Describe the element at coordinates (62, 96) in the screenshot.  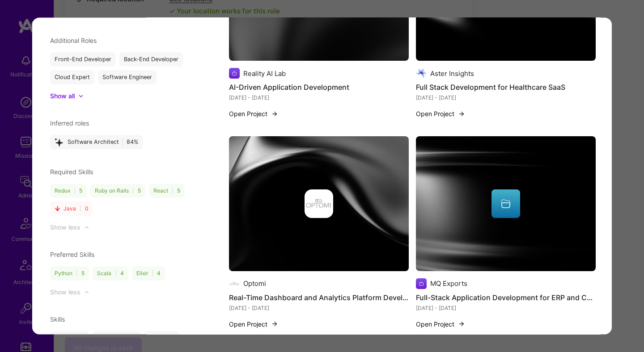
I see `div: Show all` at that location.